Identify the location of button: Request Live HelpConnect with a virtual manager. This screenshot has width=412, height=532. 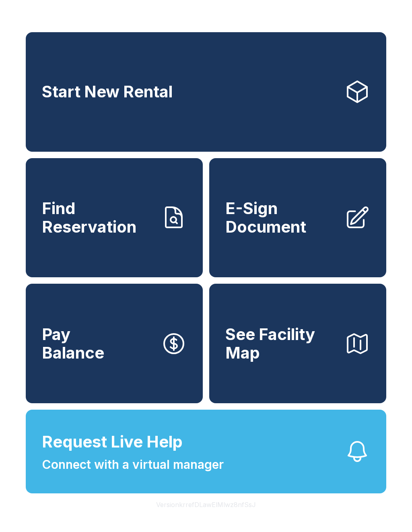
(206, 452).